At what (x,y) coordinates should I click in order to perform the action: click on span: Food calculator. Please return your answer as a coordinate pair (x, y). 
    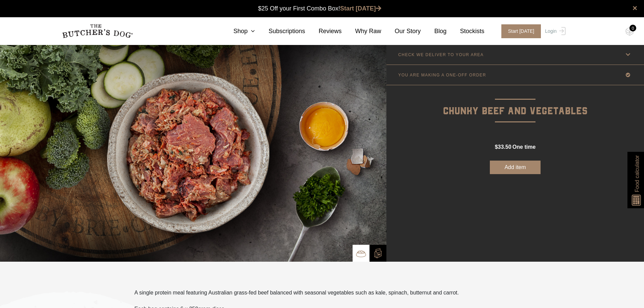
    Looking at the image, I should click on (637, 174).